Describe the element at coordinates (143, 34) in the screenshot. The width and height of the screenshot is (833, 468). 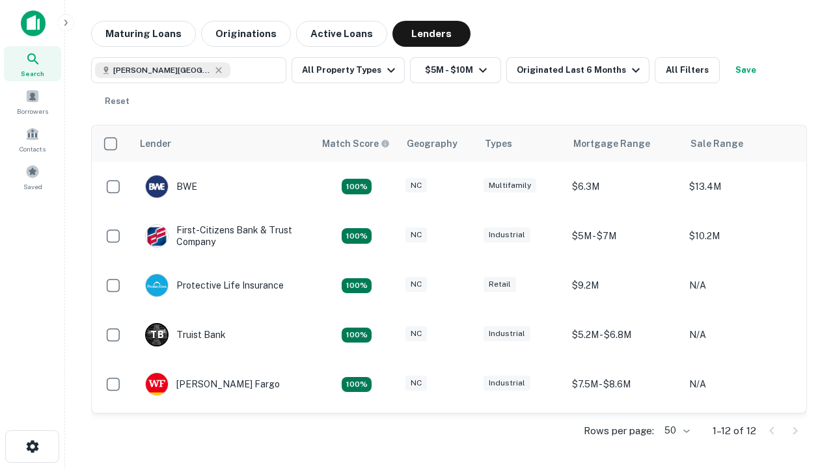
I see `button: Maturing Loans` at that location.